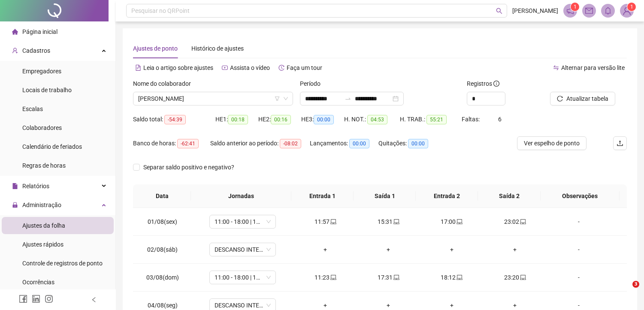 The height and width of the screenshot is (310, 644). What do you see at coordinates (260, 143) in the screenshot?
I see `div: Saldo anterior ao período:` at bounding box center [260, 143].